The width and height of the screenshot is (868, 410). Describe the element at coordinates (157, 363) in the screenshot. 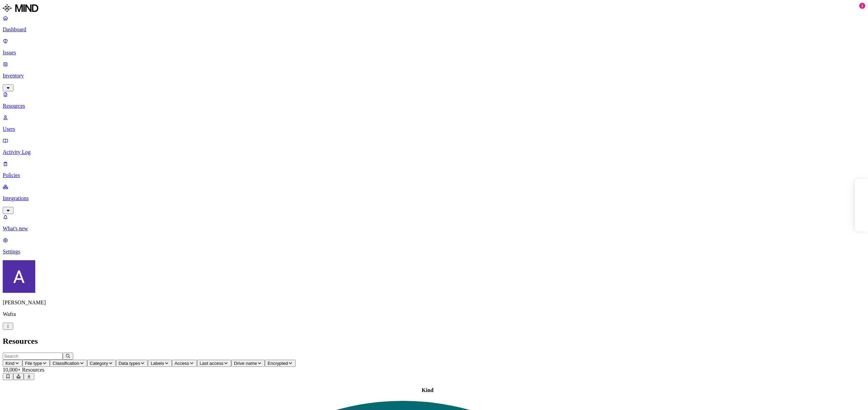

I see `span: Labels` at that location.